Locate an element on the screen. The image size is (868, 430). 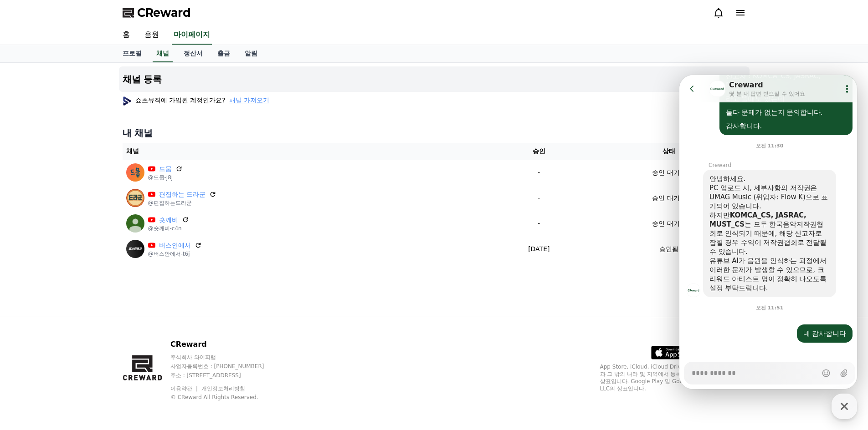
a: 마이페이지 is located at coordinates (192, 35).